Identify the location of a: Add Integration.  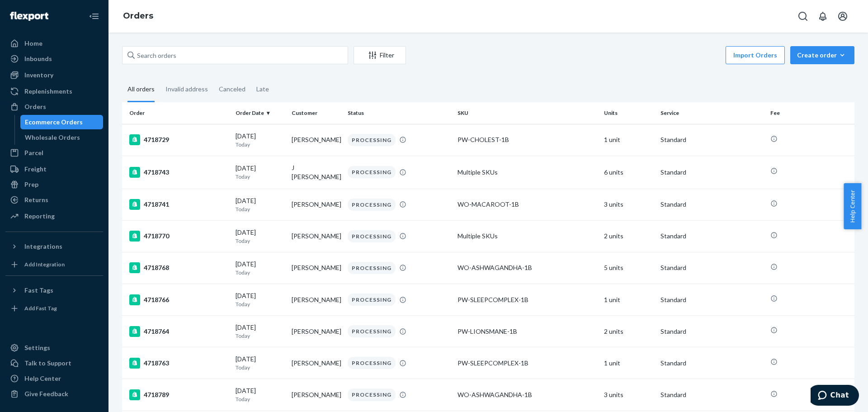
(54, 264).